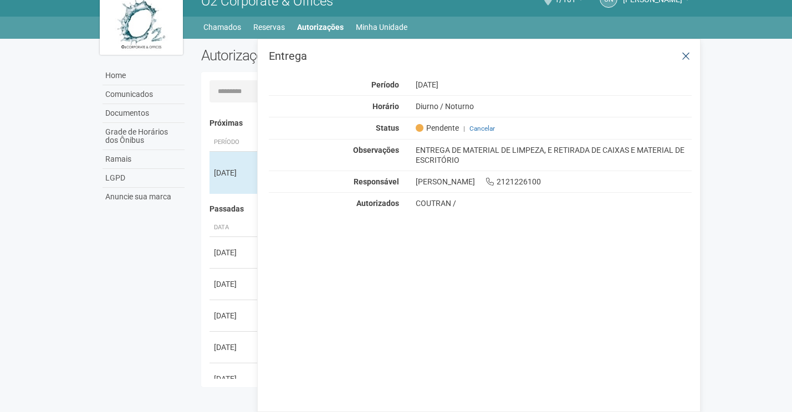  What do you see at coordinates (482, 129) in the screenshot?
I see `a: Cancelar` at bounding box center [482, 129].